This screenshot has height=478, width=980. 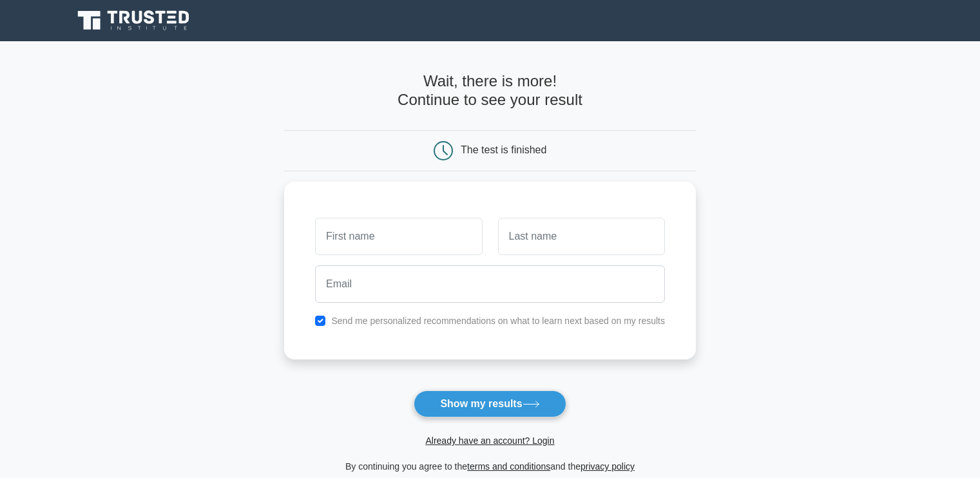 What do you see at coordinates (490, 284) in the screenshot?
I see `input: Email` at bounding box center [490, 284].